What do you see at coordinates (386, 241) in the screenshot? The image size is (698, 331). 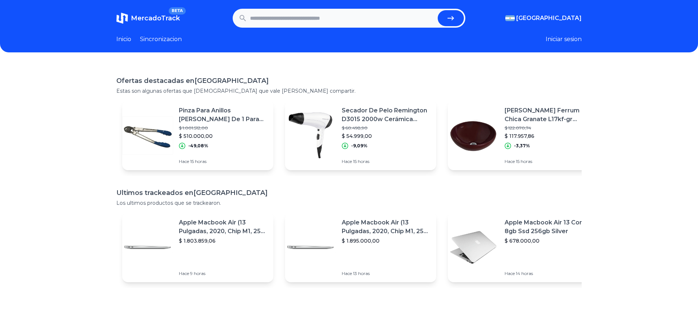 I see `p: $ 1.895.000,00` at bounding box center [386, 241].